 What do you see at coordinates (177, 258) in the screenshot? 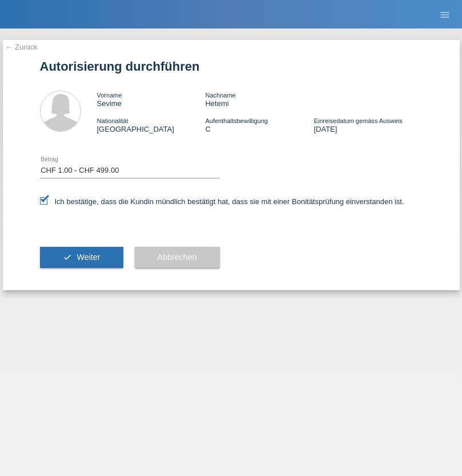
I see `button: Abbrechen` at bounding box center [177, 258].